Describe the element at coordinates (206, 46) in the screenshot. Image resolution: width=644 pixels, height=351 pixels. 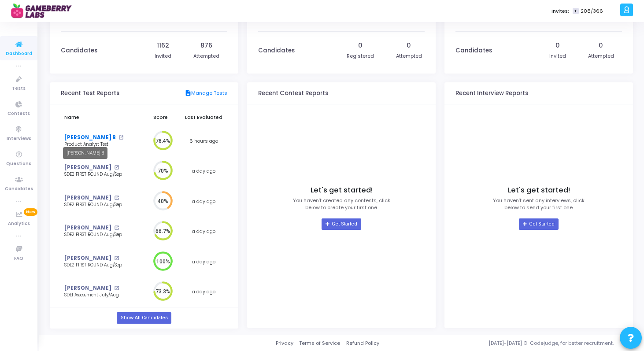
I see `div: 876` at that location.